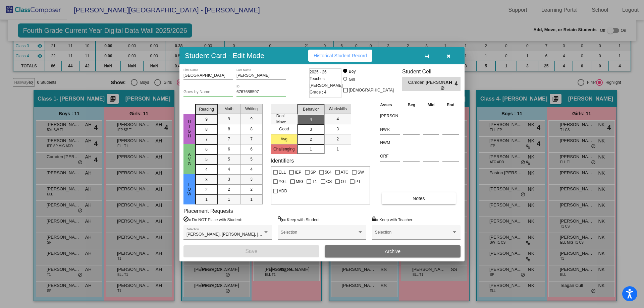 The image size is (644, 308). Describe the element at coordinates (314, 182) in the screenshot. I see `span: T1` at that location.